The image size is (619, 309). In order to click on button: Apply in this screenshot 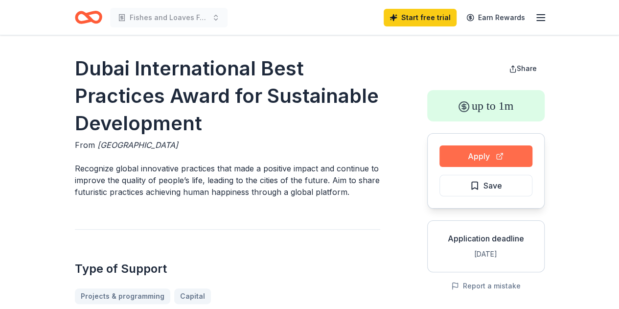, I will do `click(486, 156)`.